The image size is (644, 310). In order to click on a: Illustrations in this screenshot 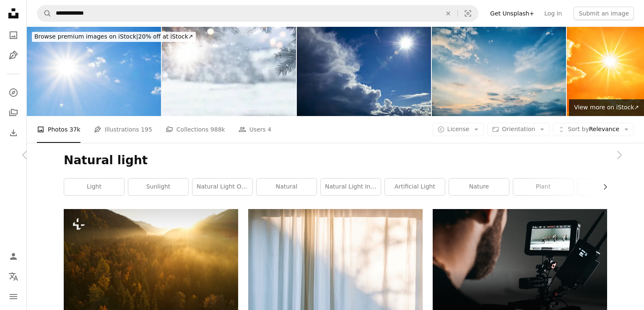, I will do `click(13, 56)`.